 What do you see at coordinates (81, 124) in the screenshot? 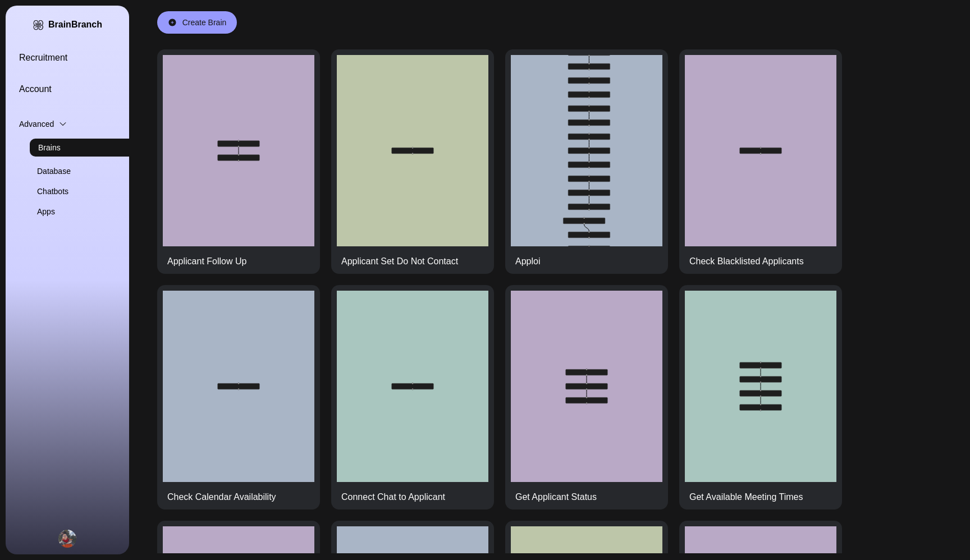
I see `div: Advanced` at bounding box center [81, 124].